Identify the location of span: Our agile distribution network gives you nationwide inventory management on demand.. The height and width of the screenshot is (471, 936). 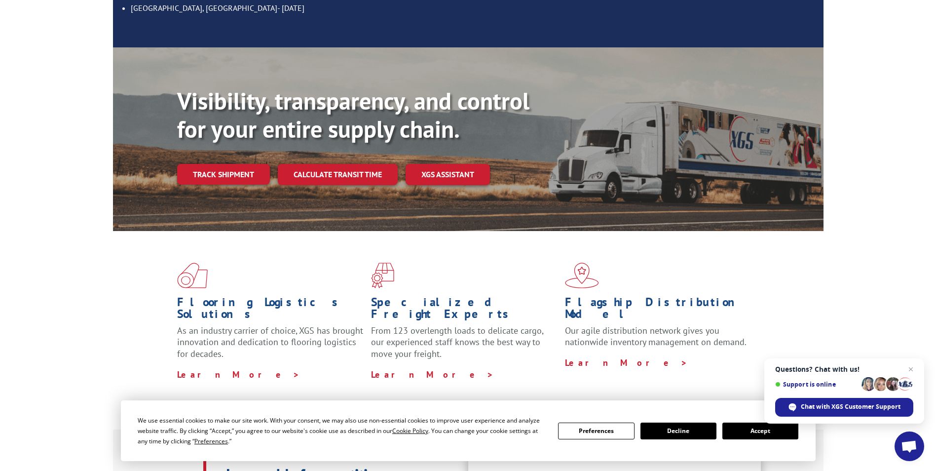
(656, 336).